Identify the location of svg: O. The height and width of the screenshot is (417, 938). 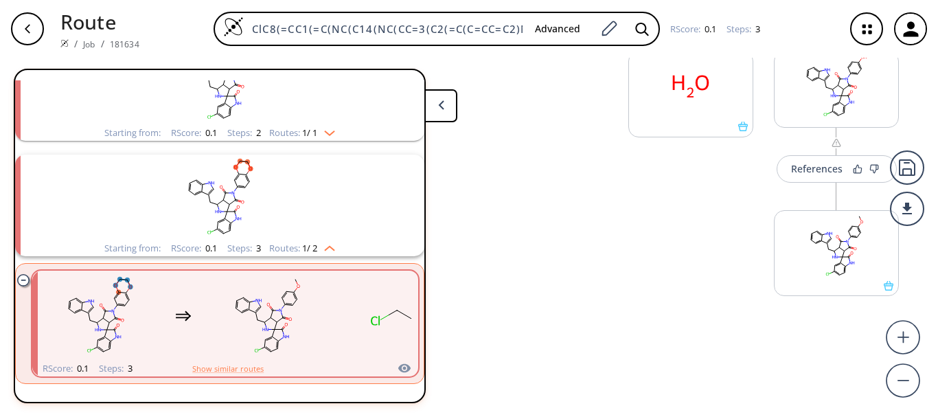
(691, 87).